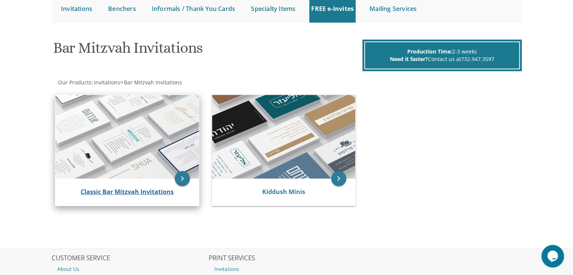 The height and width of the screenshot is (275, 573). I want to click on h1: Bar Mitzvah Invitations, so click(207, 50).